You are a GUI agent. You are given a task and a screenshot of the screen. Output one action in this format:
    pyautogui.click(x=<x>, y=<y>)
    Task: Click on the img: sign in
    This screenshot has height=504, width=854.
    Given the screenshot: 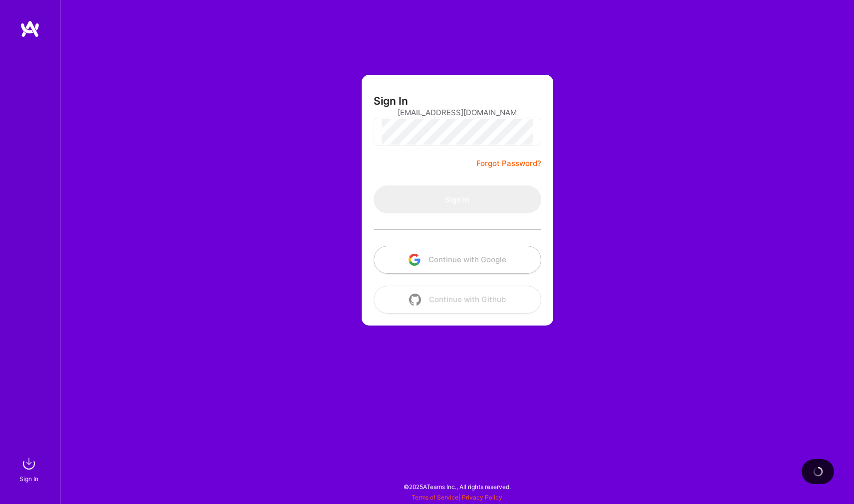 What is the action you would take?
    pyautogui.click(x=29, y=464)
    